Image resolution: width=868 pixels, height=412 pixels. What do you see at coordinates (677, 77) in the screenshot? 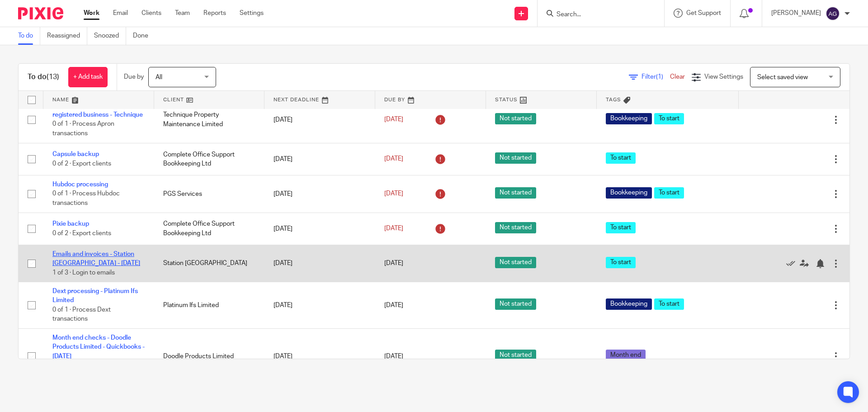
I see `a: Clear` at bounding box center [677, 77].